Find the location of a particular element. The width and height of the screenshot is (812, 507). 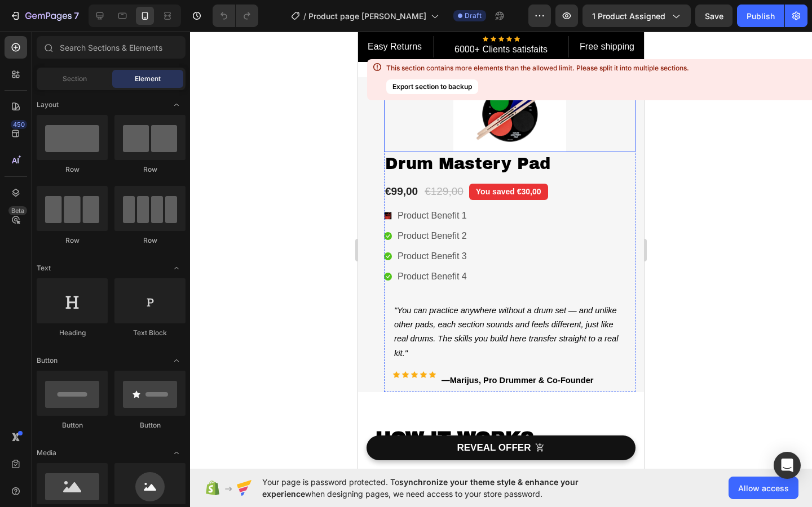

p: Easy Returns is located at coordinates (42, 15).